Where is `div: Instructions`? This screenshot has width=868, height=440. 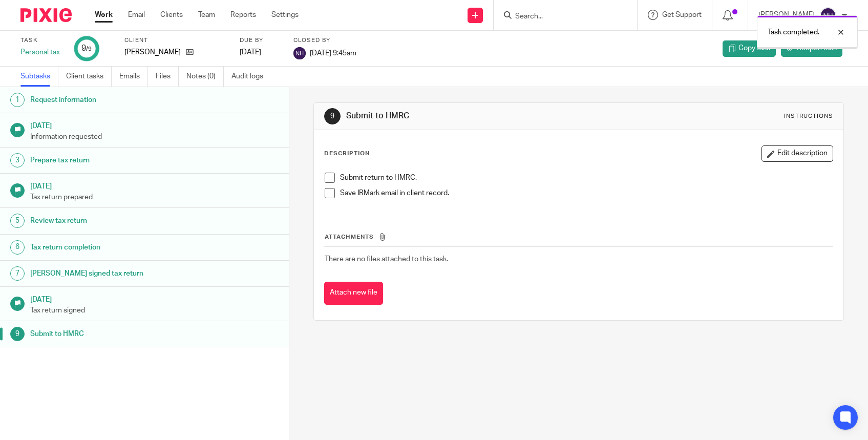 div: Instructions is located at coordinates (808, 116).